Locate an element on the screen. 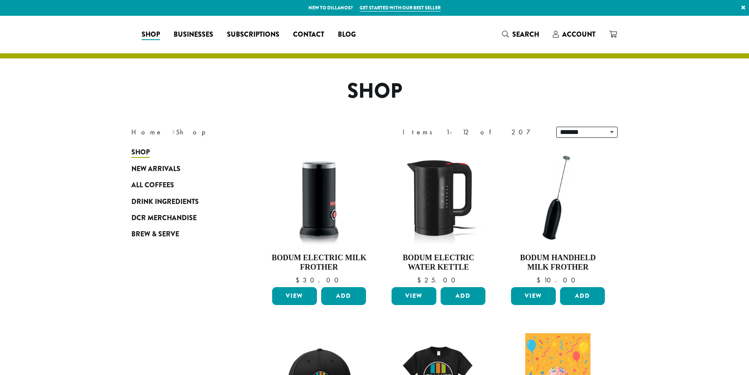 This screenshot has width=749, height=375. a: New Arrivals is located at coordinates (182, 169).